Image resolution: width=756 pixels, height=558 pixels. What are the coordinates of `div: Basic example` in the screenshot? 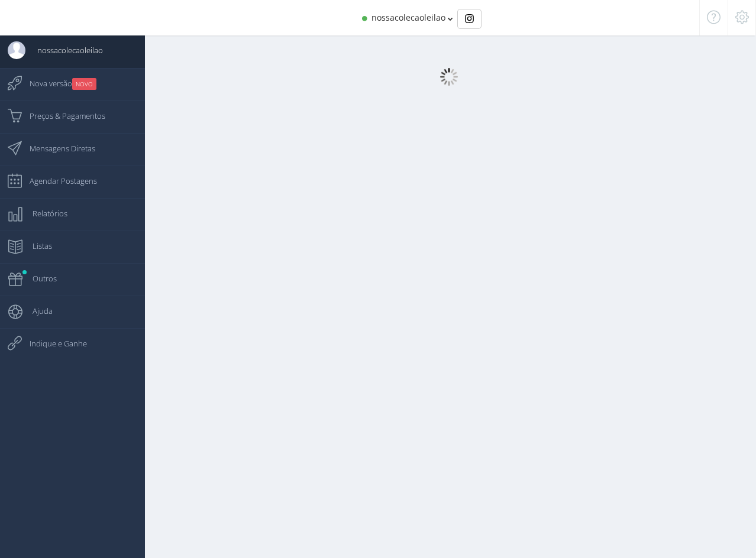 It's located at (469, 19).